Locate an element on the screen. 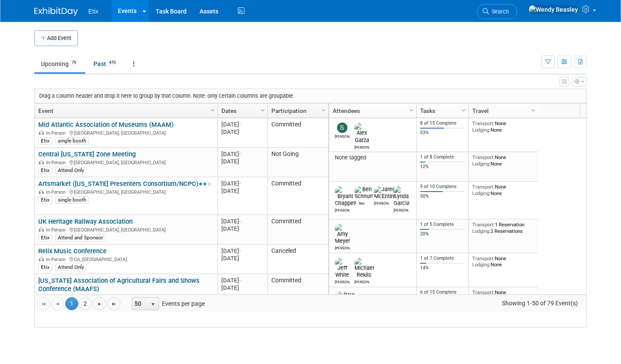 The height and width of the screenshot is (364, 621). span: 50 is located at coordinates (139, 304).